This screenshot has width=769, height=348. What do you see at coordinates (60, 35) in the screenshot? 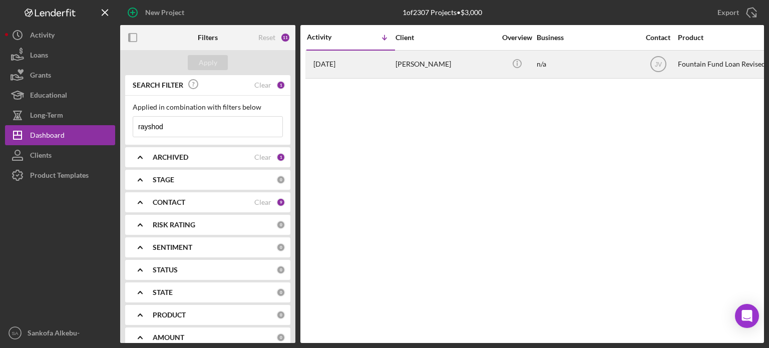
I see `a: Activity` at bounding box center [60, 35].